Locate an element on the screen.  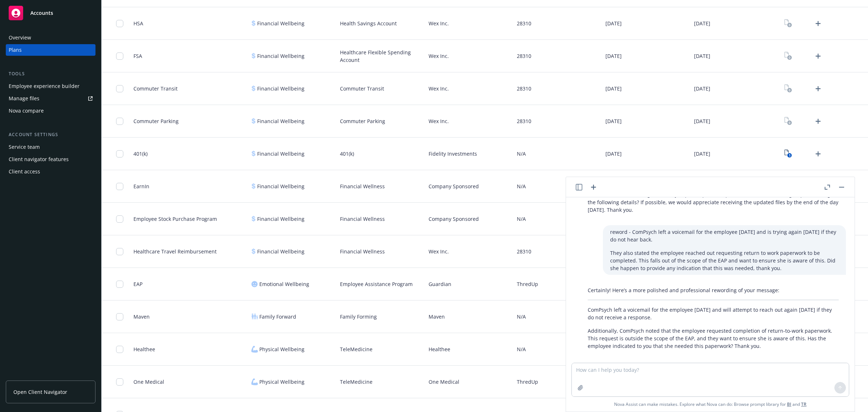
p: They also stated the employee reached out requesting return to work paperwork to be completed. Th... is located at coordinates (725, 260).